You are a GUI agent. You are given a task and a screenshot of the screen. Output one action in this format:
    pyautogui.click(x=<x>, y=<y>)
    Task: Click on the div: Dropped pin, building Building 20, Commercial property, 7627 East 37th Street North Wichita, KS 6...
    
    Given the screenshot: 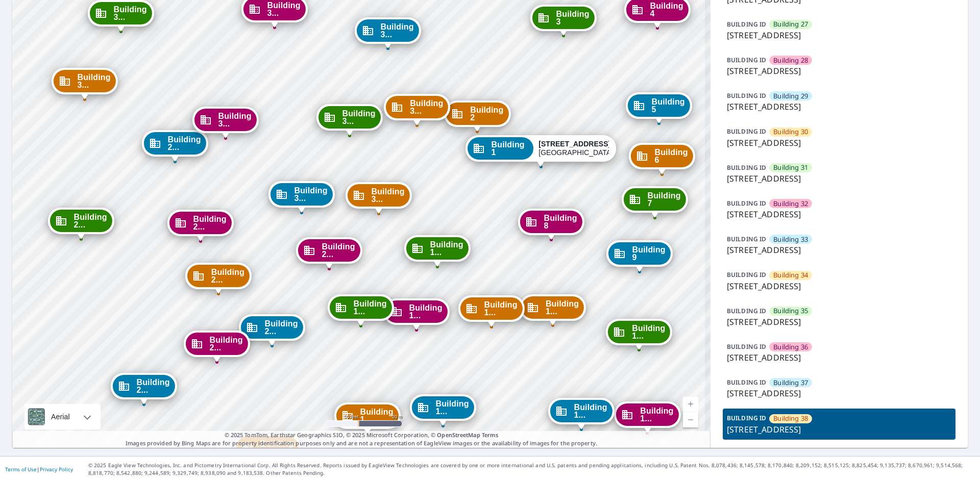 What is the action you would take?
    pyautogui.click(x=328, y=253)
    